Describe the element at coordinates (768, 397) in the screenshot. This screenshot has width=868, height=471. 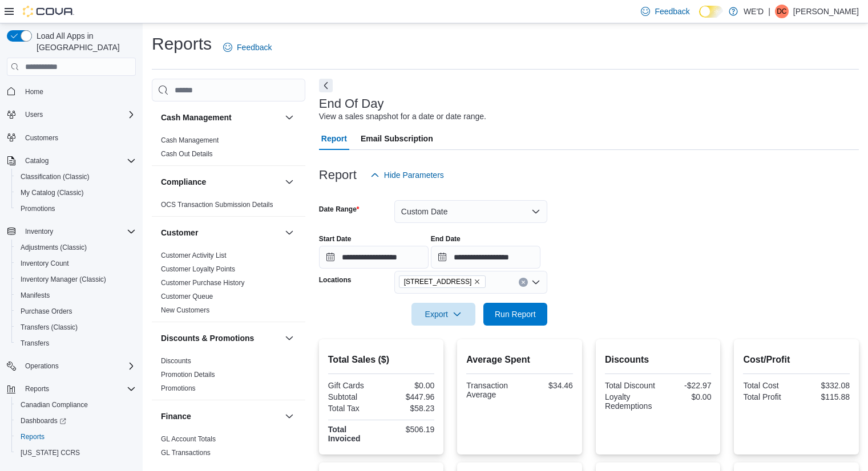
I see `div: Total Profit` at that location.